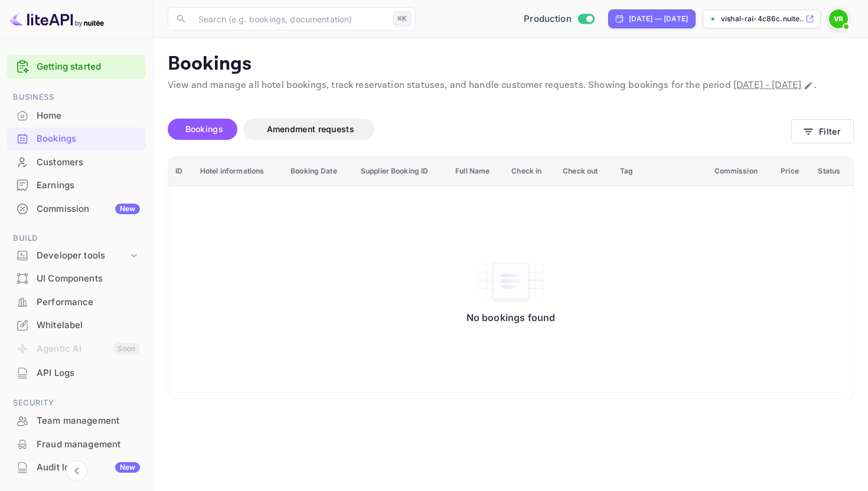 The image size is (868, 491). I want to click on th: Commission, so click(740, 171).